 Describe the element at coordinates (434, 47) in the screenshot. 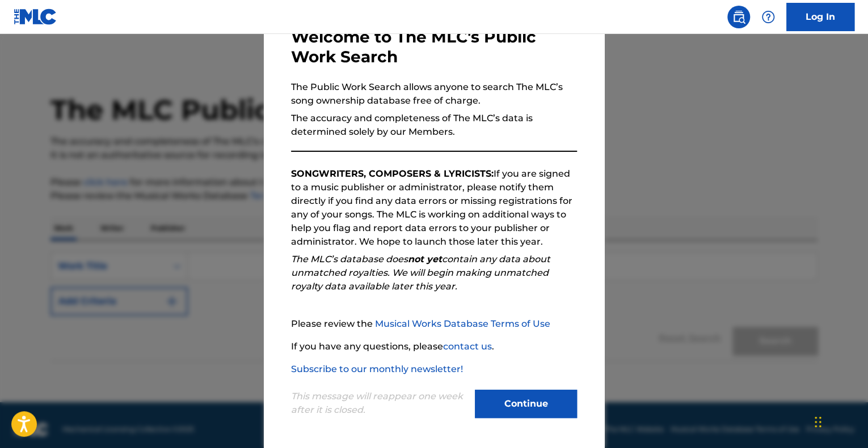

I see `h3: Welcome to The MLC's Public Work Search` at that location.